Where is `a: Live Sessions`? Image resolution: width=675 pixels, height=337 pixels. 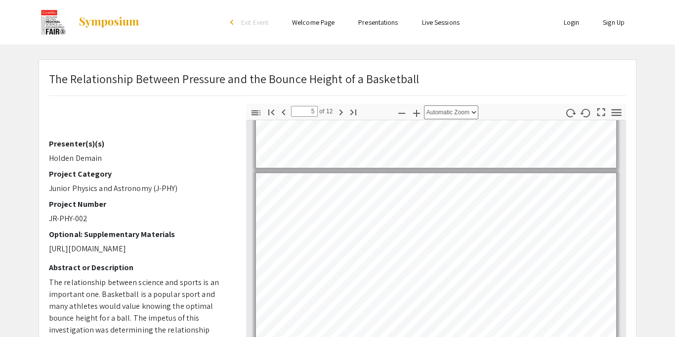 a: Live Sessions is located at coordinates (441, 22).